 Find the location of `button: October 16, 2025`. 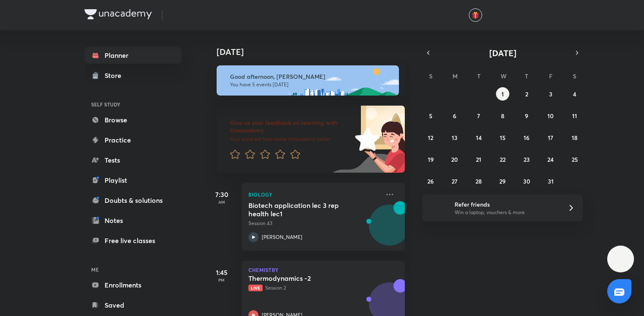

button: October 16, 2025 is located at coordinates (527, 137).